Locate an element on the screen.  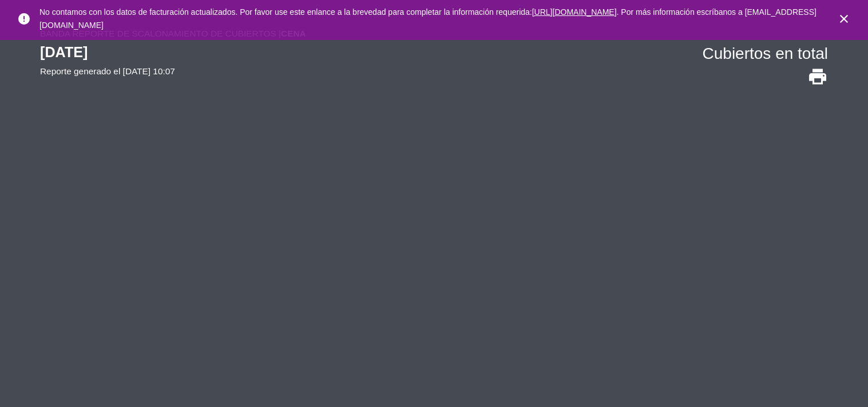
i: print is located at coordinates (818, 77).